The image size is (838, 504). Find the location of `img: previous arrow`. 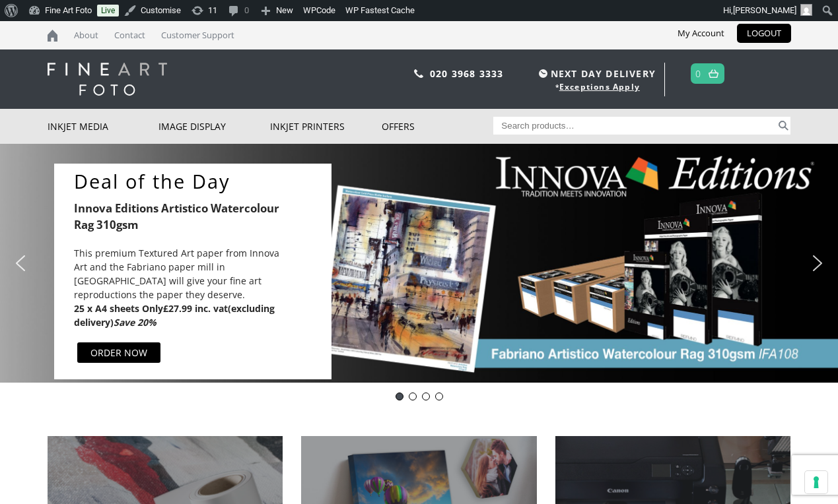

img: previous arrow is located at coordinates (20, 264).